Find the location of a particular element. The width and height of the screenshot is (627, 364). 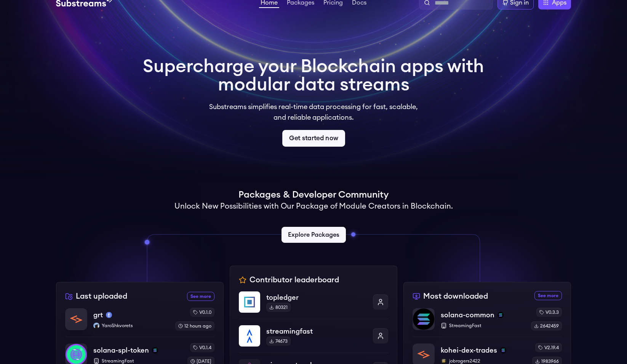

img: mainnet is located at coordinates (109, 315).